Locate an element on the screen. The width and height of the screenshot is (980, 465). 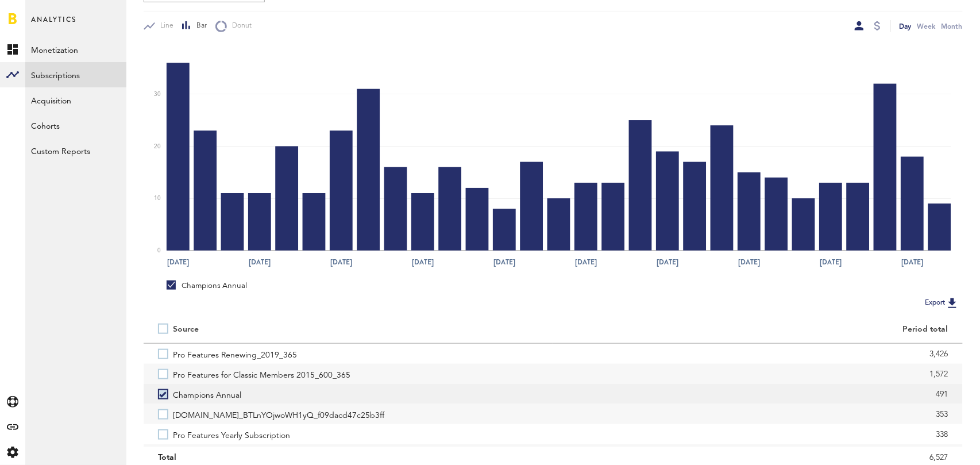
span: Analytics is located at coordinates (53, 25).